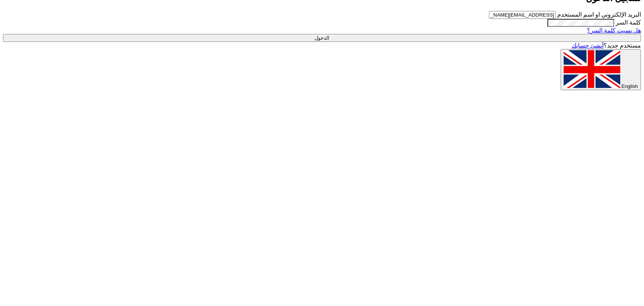 This screenshot has height=306, width=644. What do you see at coordinates (322, 38) in the screenshot?
I see `input: الدخول` at bounding box center [322, 38].